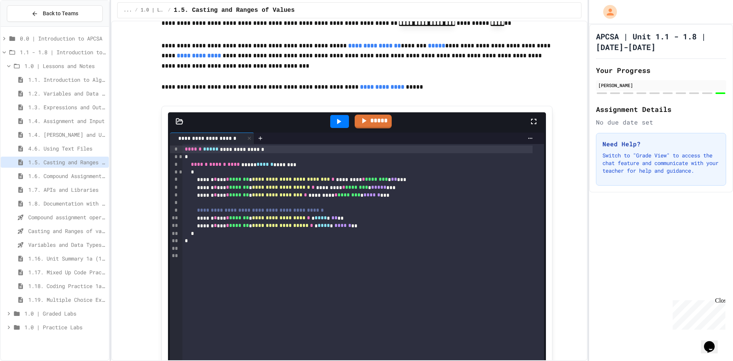 The width and height of the screenshot is (733, 361). I want to click on h2: Your Progress, so click(661, 70).